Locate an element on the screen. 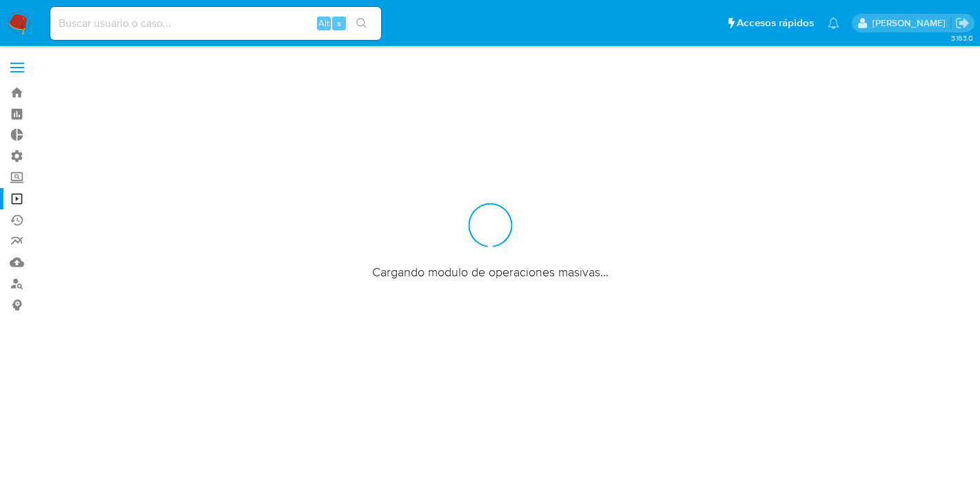  span: Alt is located at coordinates (323, 23).